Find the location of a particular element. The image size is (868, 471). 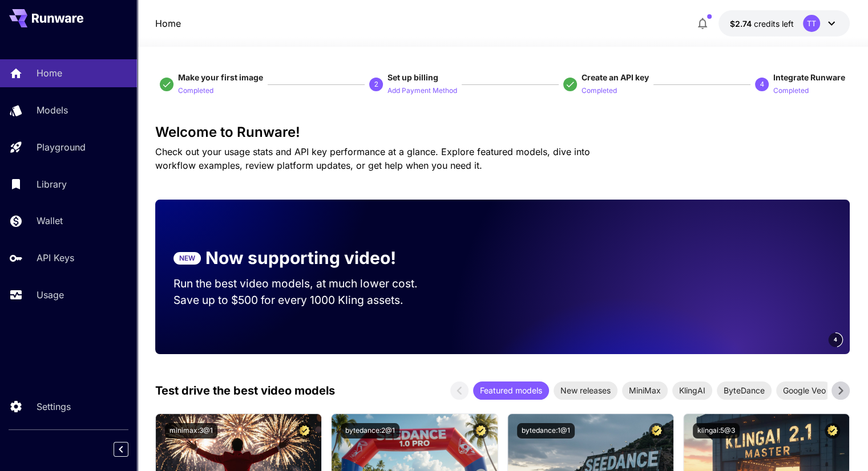

button: Add Payment Method is located at coordinates (423, 90).